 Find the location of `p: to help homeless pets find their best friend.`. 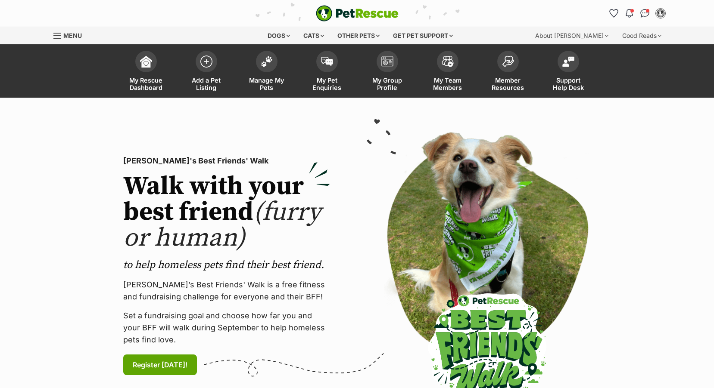

p: to help homeless pets find their best friend. is located at coordinates (227, 265).